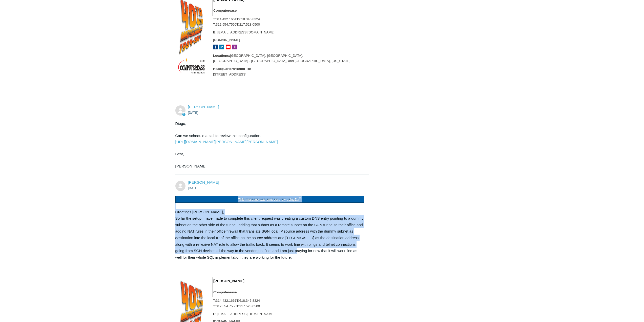  I want to click on span: This message was sent securely using, so click(266, 199).